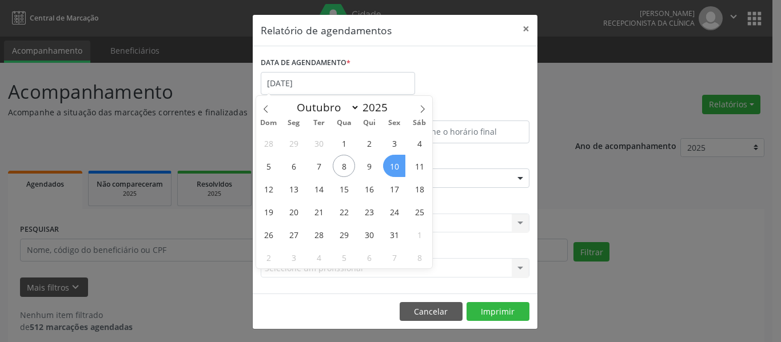 The width and height of the screenshot is (781, 342). I want to click on input: Year, so click(378, 107).